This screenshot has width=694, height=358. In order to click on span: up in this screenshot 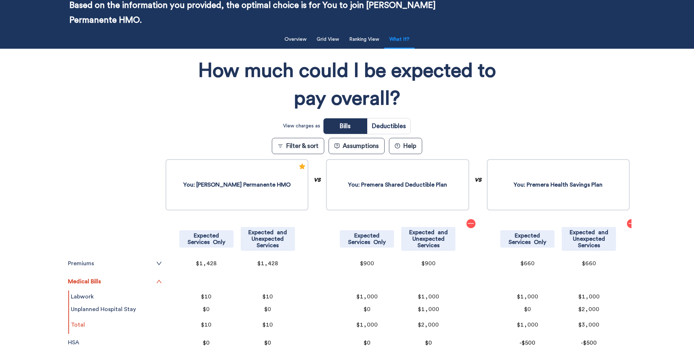, I will do `click(159, 282)`.